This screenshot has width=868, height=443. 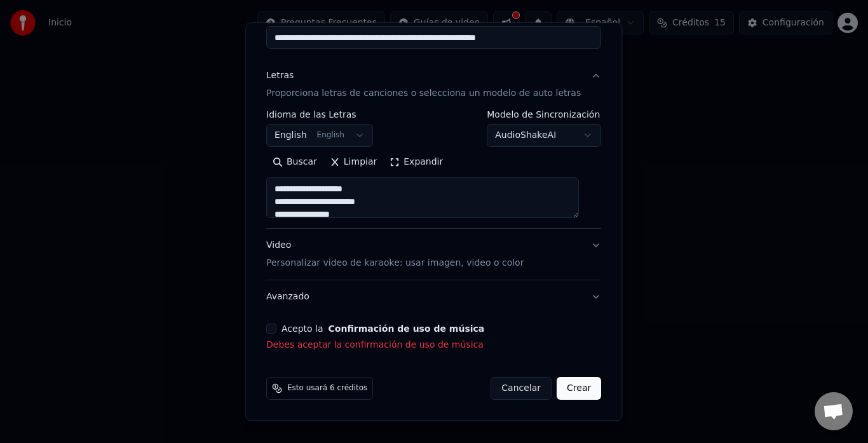 What do you see at coordinates (383, 329) in the screenshot?
I see `label: Acepto la` at bounding box center [383, 329].